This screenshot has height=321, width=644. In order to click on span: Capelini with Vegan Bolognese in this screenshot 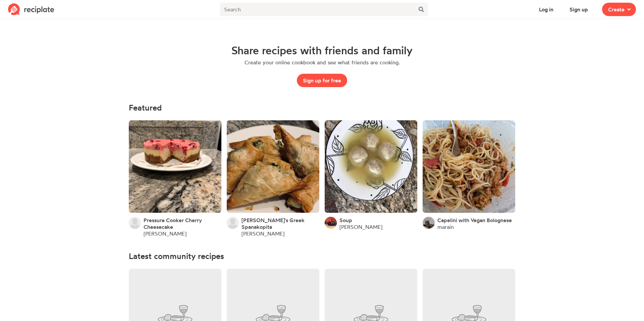, I will do `click(475, 220)`.